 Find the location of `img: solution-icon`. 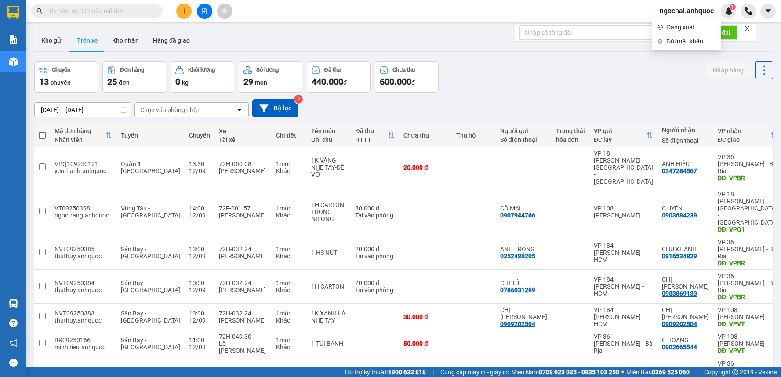

img: solution-icon is located at coordinates (13, 40).